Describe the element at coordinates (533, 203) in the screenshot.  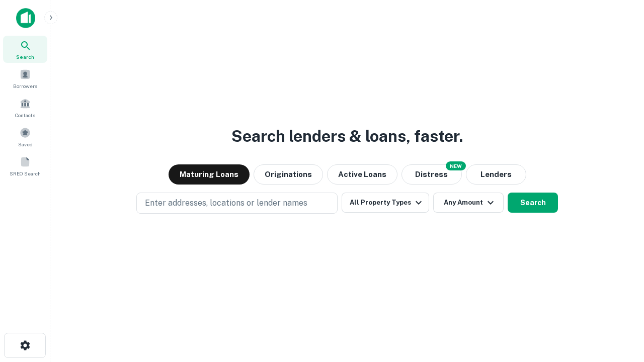
I see `button: Search` at that location.